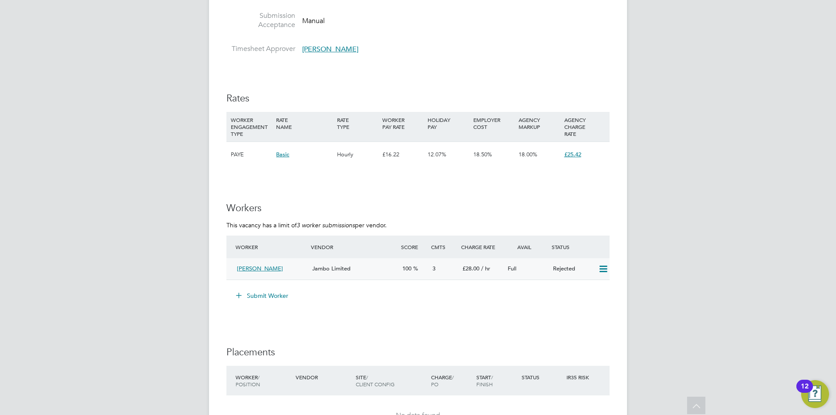 The height and width of the screenshot is (415, 836). I want to click on div: RATE TYPE, so click(357, 123).